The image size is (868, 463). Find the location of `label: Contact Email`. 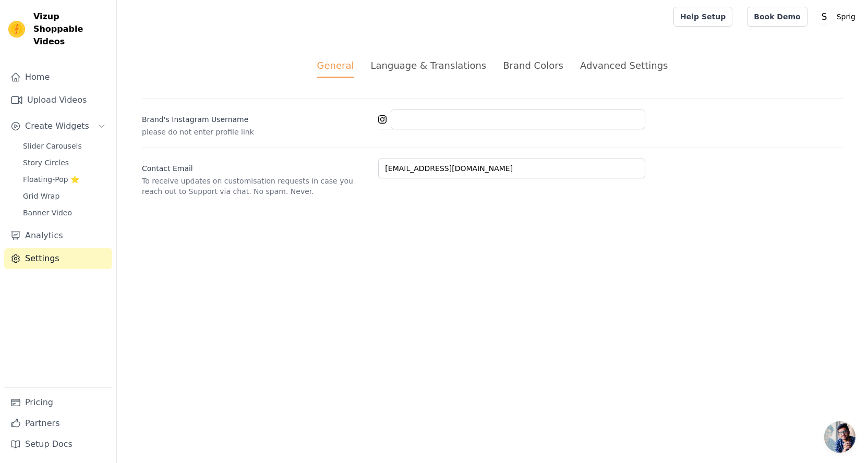

label: Contact Email is located at coordinates (255, 167).